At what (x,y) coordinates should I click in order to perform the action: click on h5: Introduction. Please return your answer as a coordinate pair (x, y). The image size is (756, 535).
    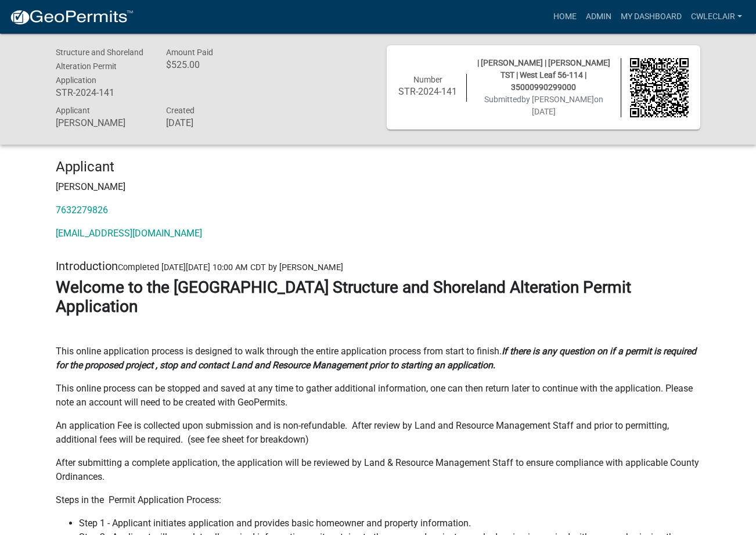
    Looking at the image, I should click on (378, 266).